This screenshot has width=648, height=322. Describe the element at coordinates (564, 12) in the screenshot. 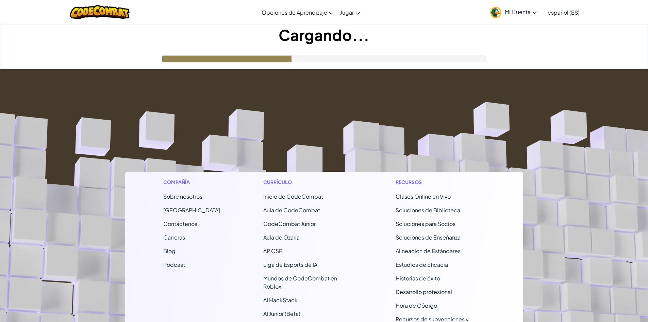

I see `a: español (ES)` at that location.